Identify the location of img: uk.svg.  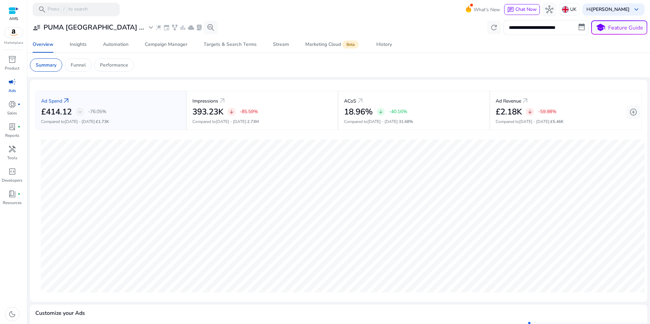
(565, 10).